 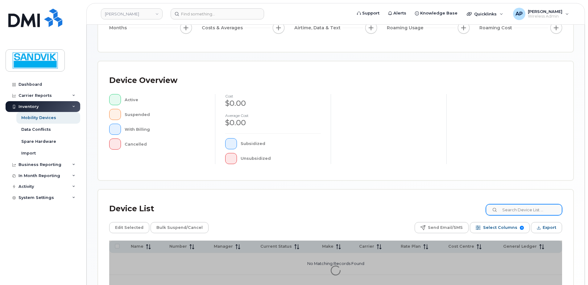 I want to click on span: Roaming Usage, so click(x=406, y=28).